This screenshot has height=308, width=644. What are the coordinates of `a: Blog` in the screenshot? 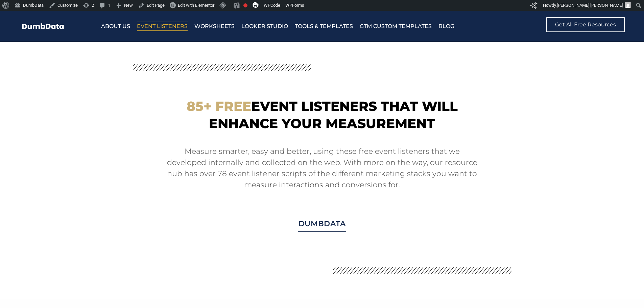 It's located at (446, 26).